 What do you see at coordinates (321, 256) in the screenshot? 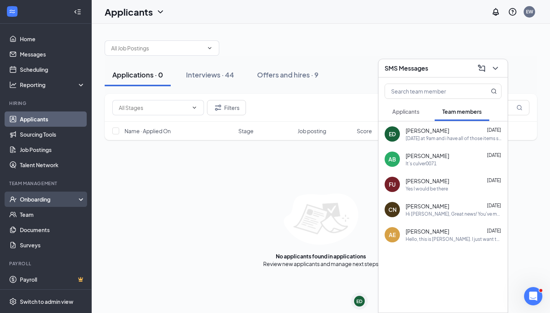
I see `div: No applicants found in applications` at bounding box center [321, 256].